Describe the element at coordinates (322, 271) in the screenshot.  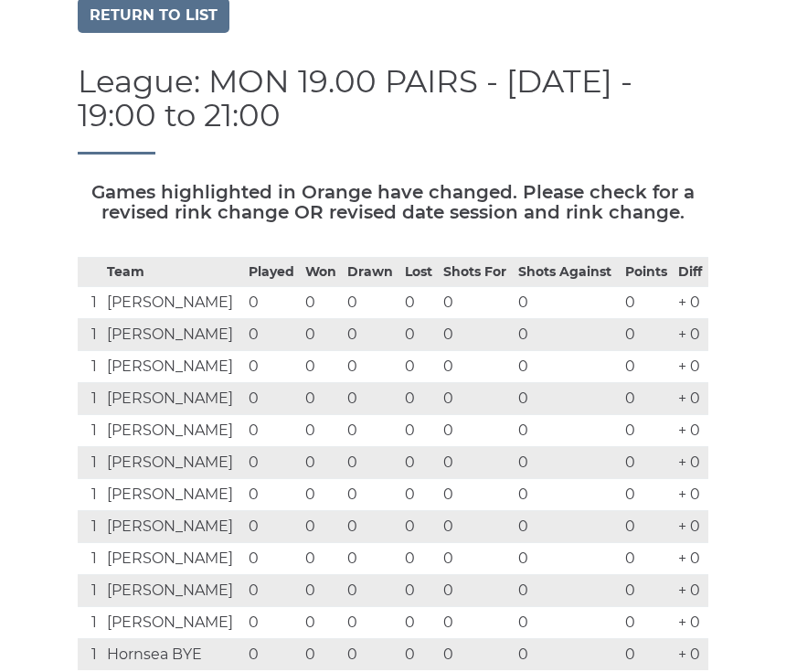
I see `th: Won` at that location.